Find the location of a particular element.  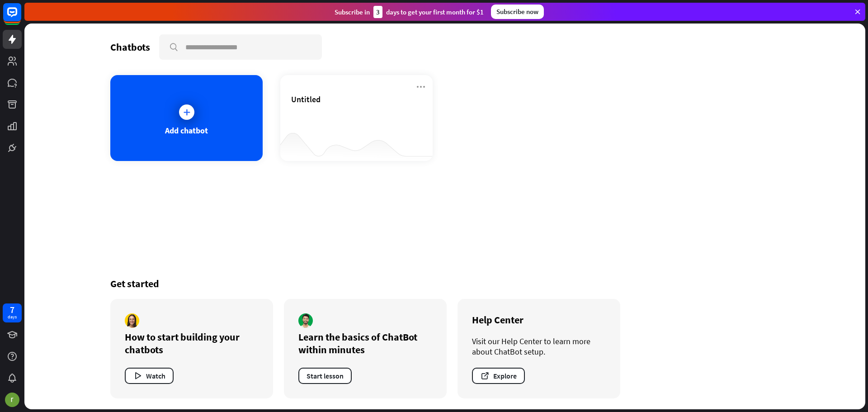

div: Get started is located at coordinates (445, 284).